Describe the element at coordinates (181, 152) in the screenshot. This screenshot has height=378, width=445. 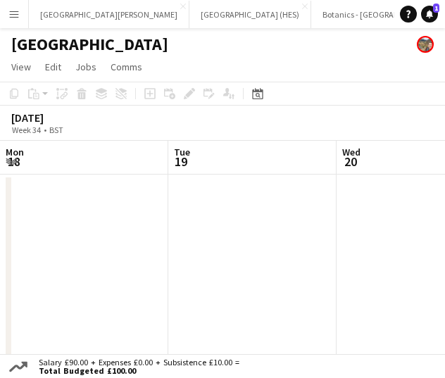
I see `span: Tue` at that location.